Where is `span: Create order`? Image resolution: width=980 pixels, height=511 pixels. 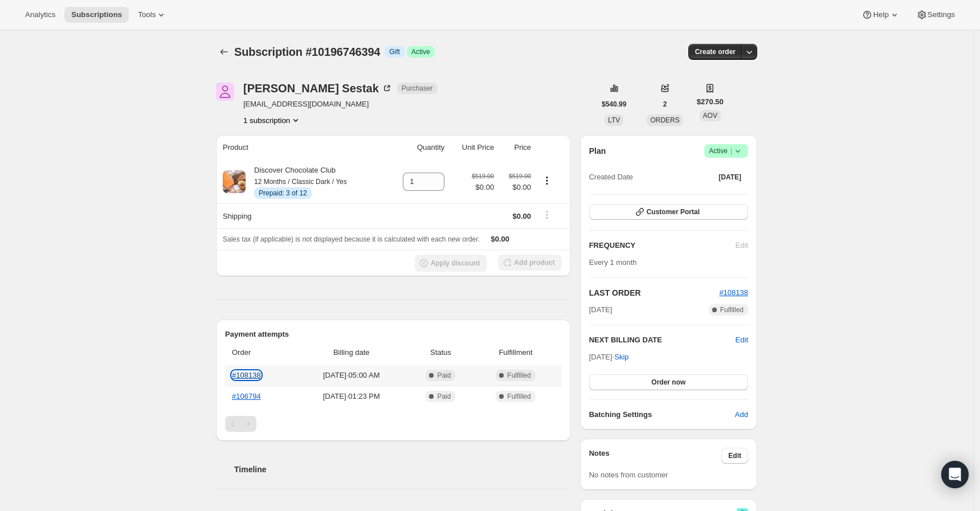 span: Create order is located at coordinates (715, 52).